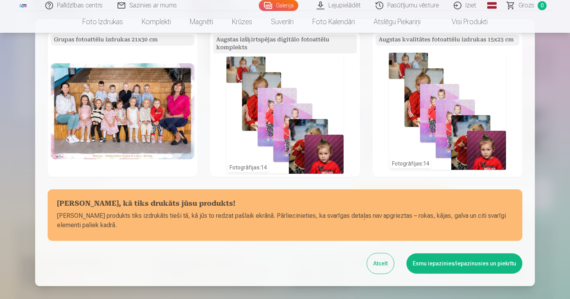 This screenshot has height=299, width=570. Describe the element at coordinates (447, 40) in the screenshot. I see `h5: Augstas kvalitātes fotoattēlu izdrukas 15x23 cm` at that location.